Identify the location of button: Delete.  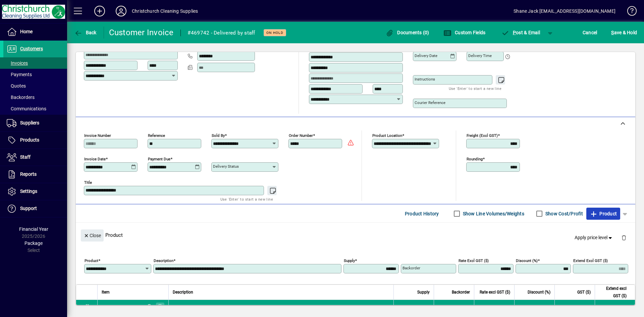
(624, 237).